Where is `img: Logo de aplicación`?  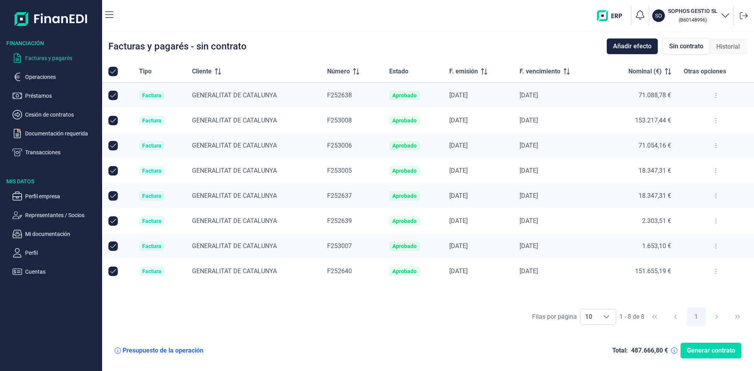 img: Logo de aplicación is located at coordinates (51, 19).